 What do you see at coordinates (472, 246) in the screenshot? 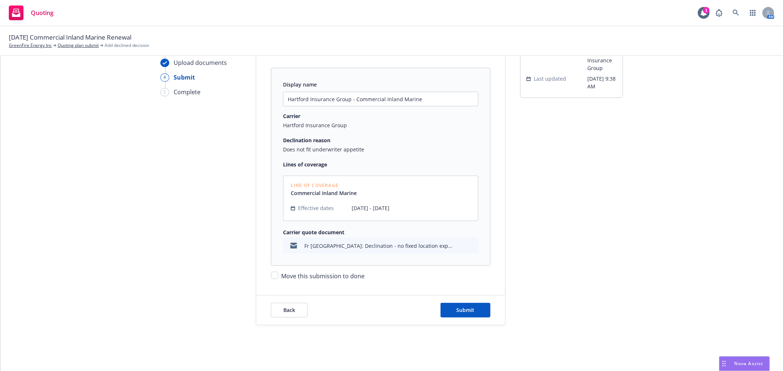
I see `button: preview file` at bounding box center [472, 246].